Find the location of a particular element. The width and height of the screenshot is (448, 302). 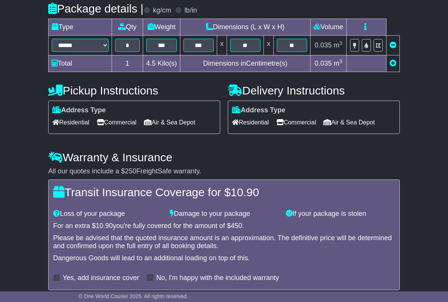

label: lb/in is located at coordinates (191, 11).